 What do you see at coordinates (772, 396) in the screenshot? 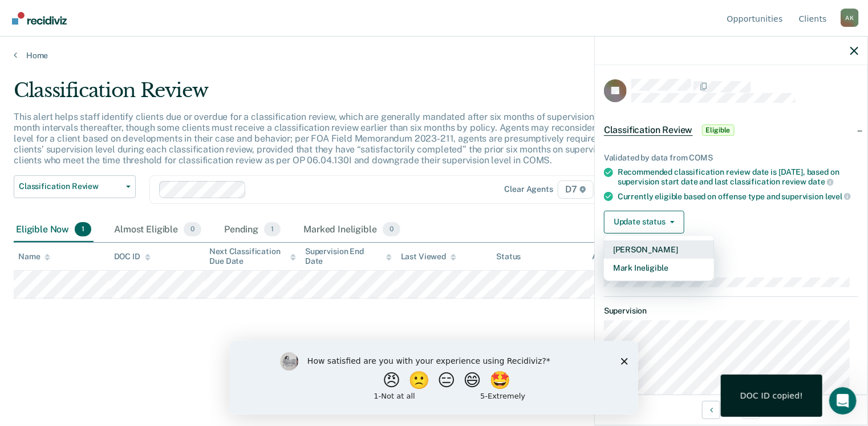
I see `div: DOC ID copied!` at bounding box center [772, 396].